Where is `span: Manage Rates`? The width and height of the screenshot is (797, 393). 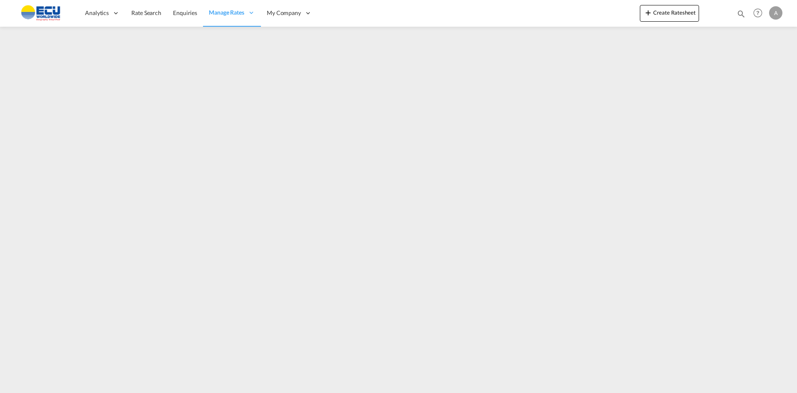
span: Manage Rates is located at coordinates (226, 13).